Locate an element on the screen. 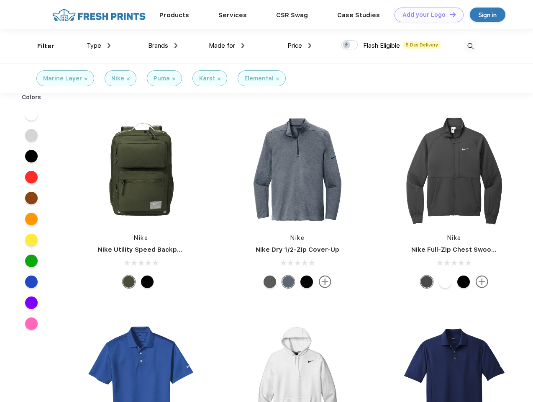 The width and height of the screenshot is (533, 402). a: Nike Utility Speed Backpack is located at coordinates (143, 249).